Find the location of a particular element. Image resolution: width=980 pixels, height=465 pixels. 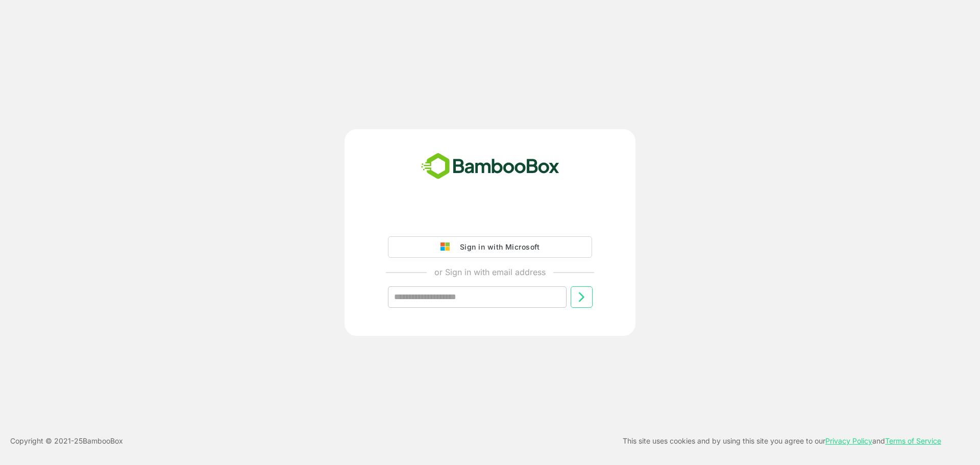

button: Sign in with Microsoft is located at coordinates (490, 247).